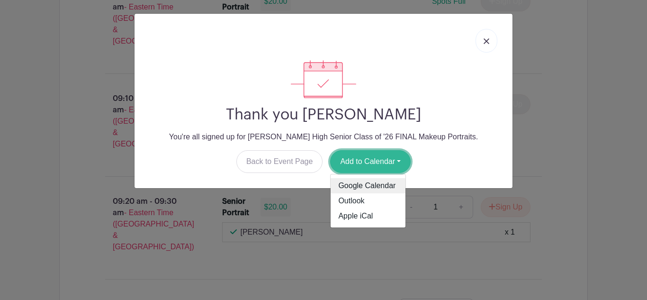 This screenshot has height=300, width=647. I want to click on img: signup_complete-c468d5dda3e2740ee63a24cb0ba0d3ce5d8a4ecd24259e683200fb1569d990c8.svg, so click(324, 79).